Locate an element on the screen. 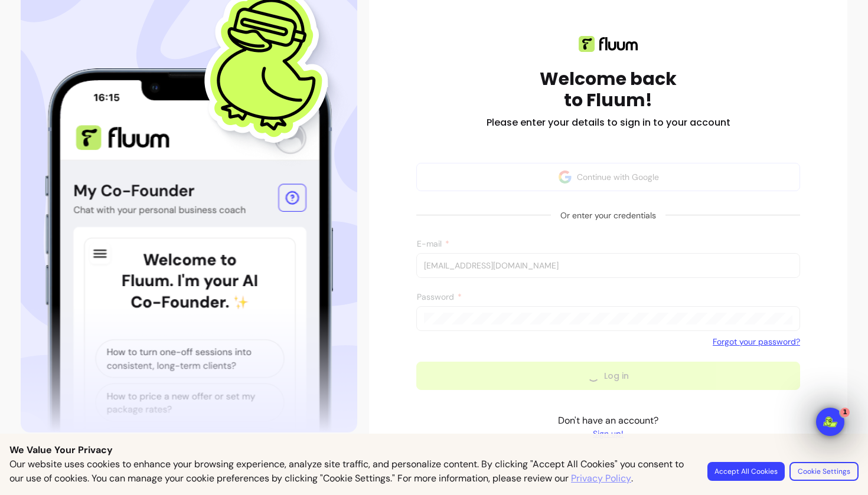 The width and height of the screenshot is (868, 495). h1: Welcome back to Fluum! is located at coordinates (608, 89).